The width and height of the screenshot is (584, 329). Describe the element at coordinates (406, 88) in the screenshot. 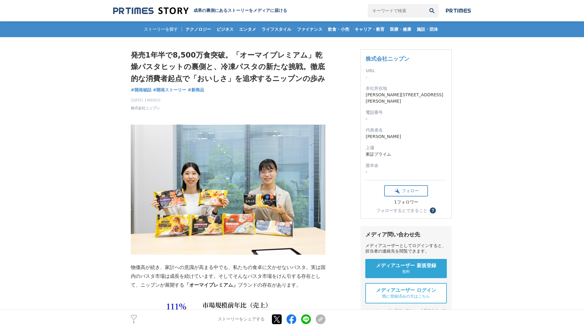

I see `dt: 本社所在地` at that location.